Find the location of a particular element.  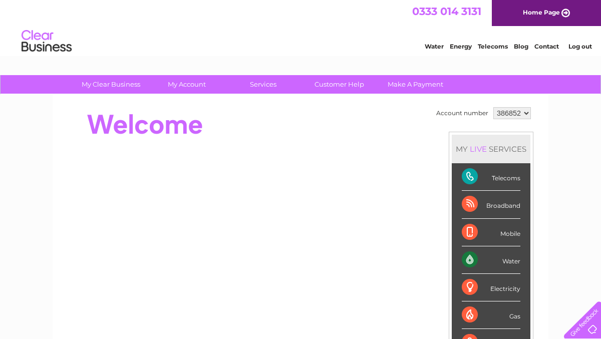

a: 0333 014 3131 is located at coordinates (447, 11).